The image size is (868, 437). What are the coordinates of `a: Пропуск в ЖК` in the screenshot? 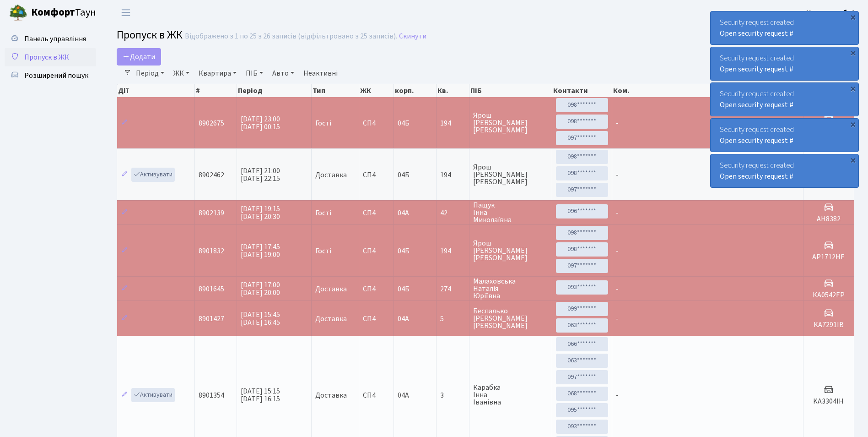 It's located at (50, 57).